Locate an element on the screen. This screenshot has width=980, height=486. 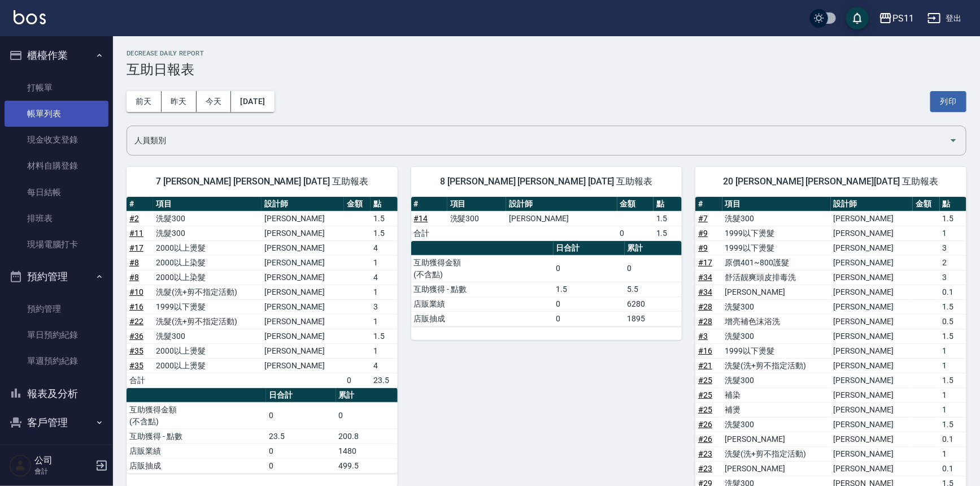
td: 4 is located at coordinates (384, 277).